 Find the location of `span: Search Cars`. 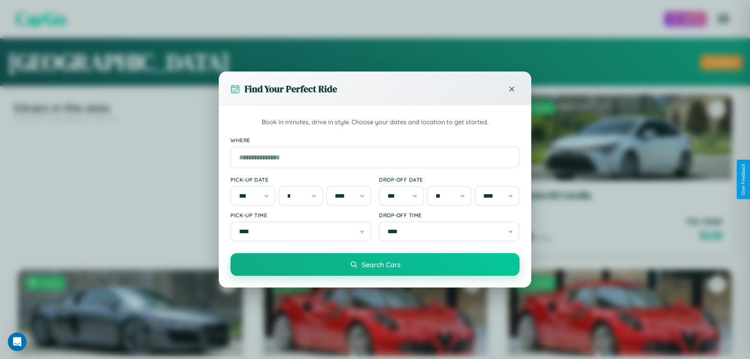

span: Search Cars is located at coordinates (381, 264).